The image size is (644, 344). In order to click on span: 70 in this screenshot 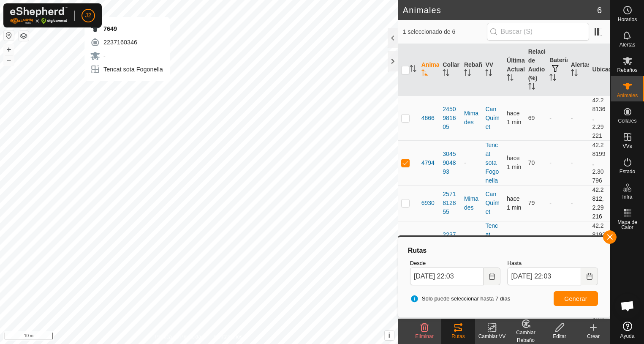, I will do `click(532, 162)`.